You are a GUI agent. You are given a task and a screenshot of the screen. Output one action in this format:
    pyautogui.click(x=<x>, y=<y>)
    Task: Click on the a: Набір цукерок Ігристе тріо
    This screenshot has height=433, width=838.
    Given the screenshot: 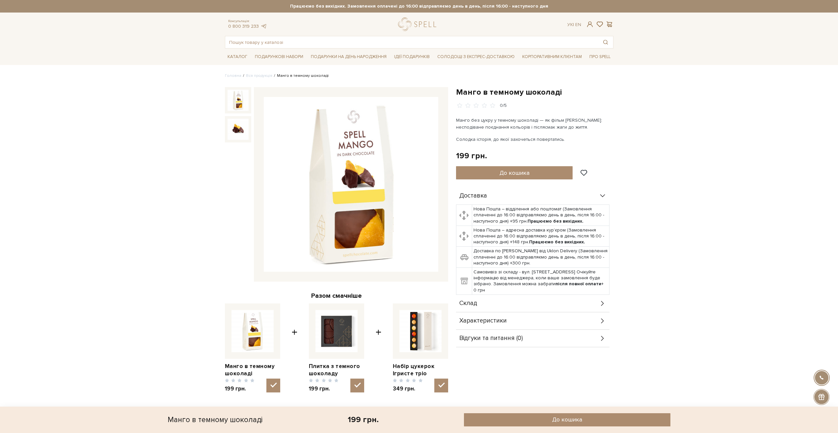 What is the action you would take?
    pyautogui.click(x=421, y=370)
    